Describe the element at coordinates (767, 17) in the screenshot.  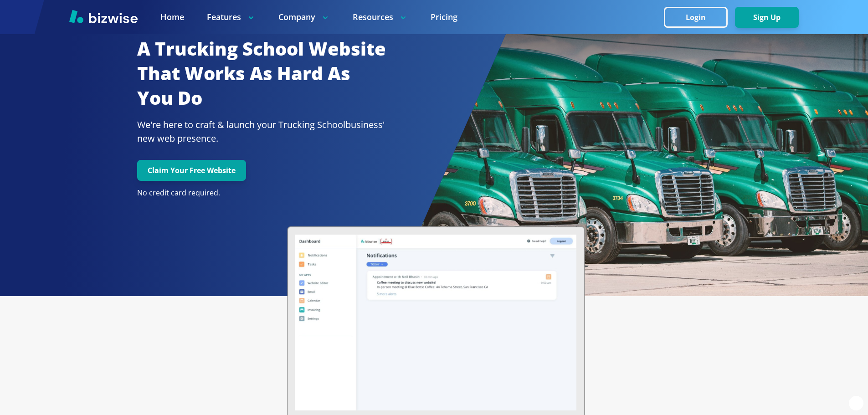
I see `button: Sign Up` at that location.